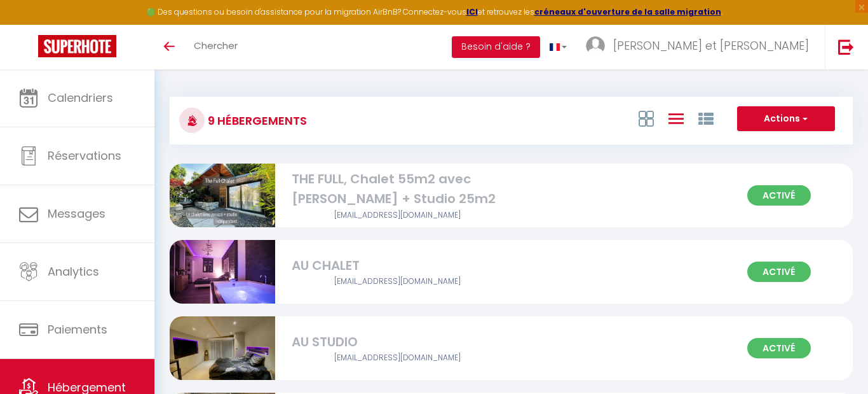  What do you see at coordinates (73, 271) in the screenshot?
I see `span: Analytics` at bounding box center [73, 271].